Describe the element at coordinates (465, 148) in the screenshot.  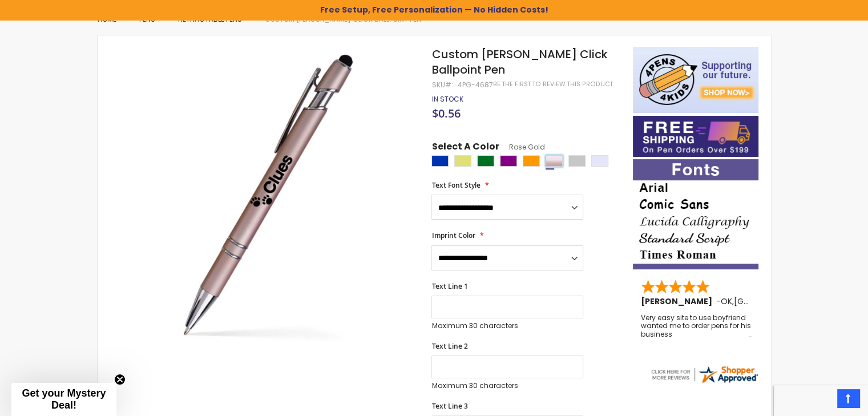
I see `span: Select A Color` at that location.